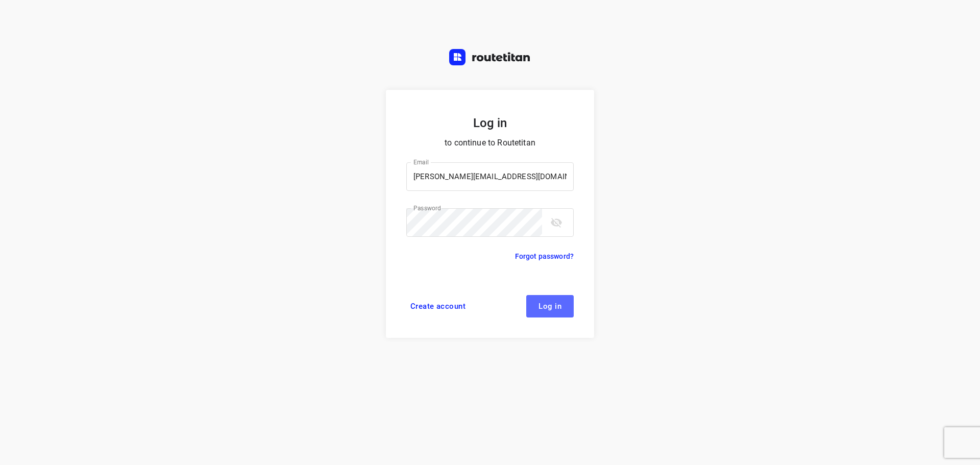  What do you see at coordinates (490, 57) in the screenshot?
I see `img: Routetitan` at bounding box center [490, 57].